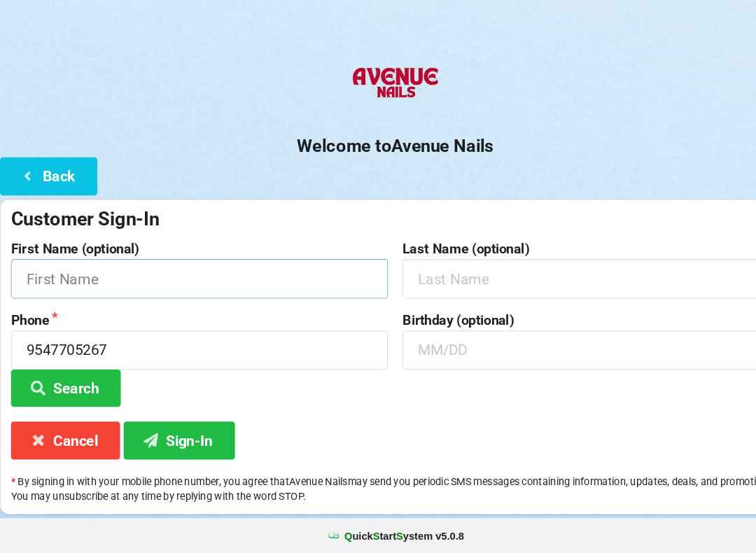 The height and width of the screenshot is (553, 756). Describe the element at coordinates (190, 358) in the screenshot. I see `input: 1234567890` at that location.